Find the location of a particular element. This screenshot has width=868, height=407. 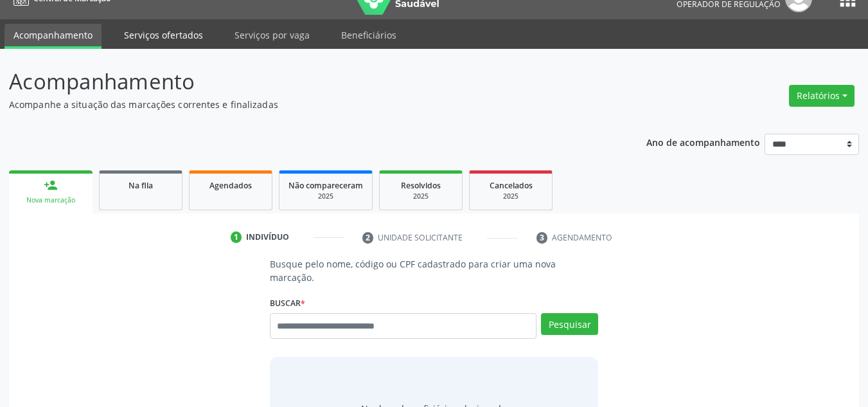

a: Serviços ofertados is located at coordinates (163, 35).